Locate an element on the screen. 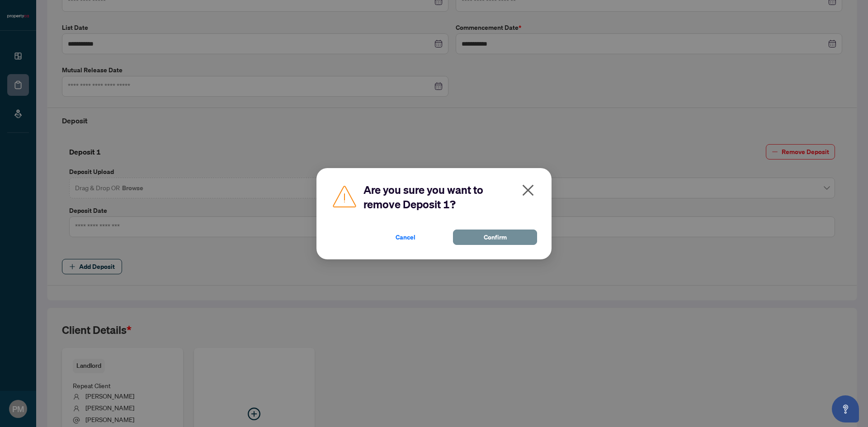 Image resolution: width=868 pixels, height=427 pixels. h2: Are you sure you want to remove Deposit 1? is located at coordinates (450, 197).